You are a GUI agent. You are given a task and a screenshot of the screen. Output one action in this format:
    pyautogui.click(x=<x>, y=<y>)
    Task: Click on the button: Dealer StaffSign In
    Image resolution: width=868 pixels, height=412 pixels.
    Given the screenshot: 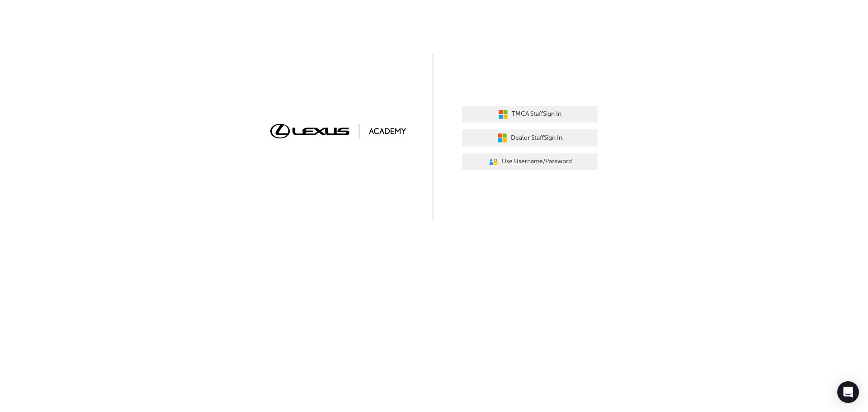 What is the action you would take?
    pyautogui.click(x=530, y=138)
    